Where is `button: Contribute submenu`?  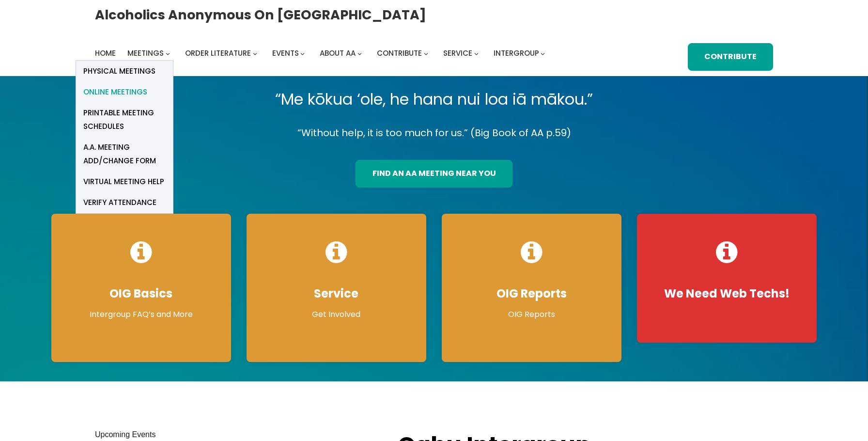 button: Contribute submenu is located at coordinates (426, 53).